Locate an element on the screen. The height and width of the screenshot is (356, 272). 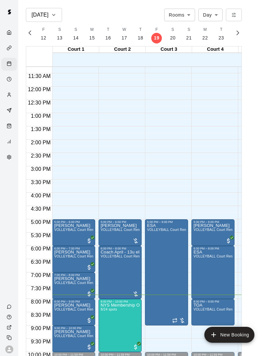
div: 9:00 PM – 10:00 PM: Yuta Kinjo is located at coordinates (74, 339).